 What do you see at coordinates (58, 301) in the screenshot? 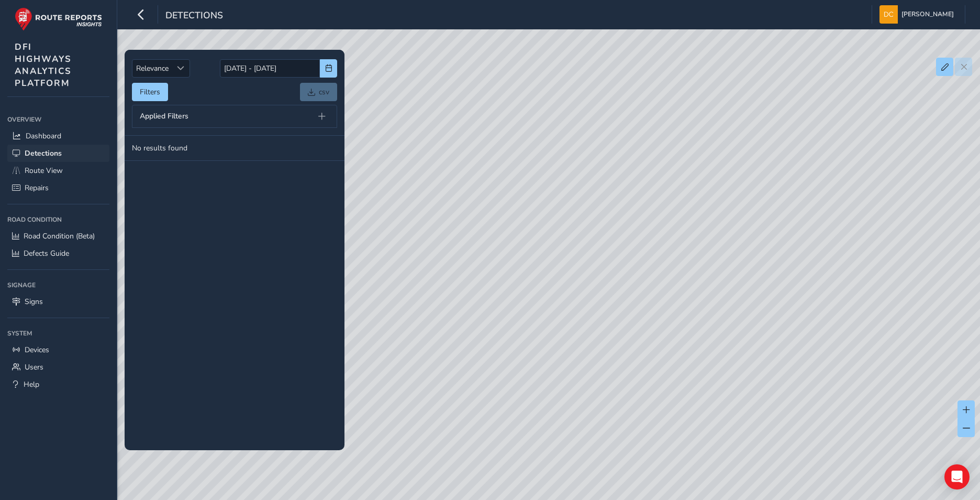
I see `a: Signs` at bounding box center [58, 301].